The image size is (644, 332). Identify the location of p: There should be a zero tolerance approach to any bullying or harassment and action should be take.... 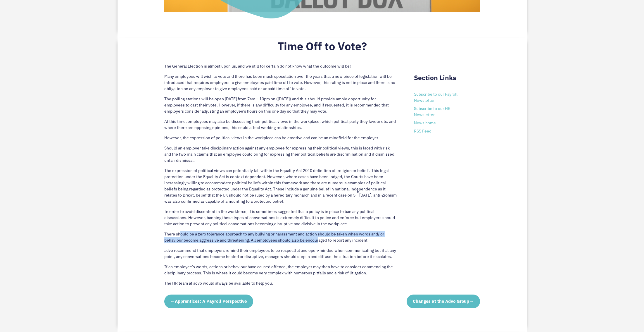
(280, 239).